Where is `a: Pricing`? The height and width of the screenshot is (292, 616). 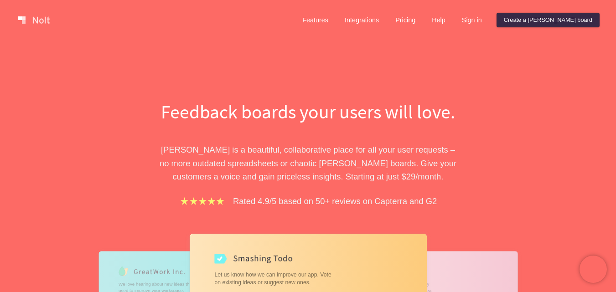
a: Pricing is located at coordinates (405, 20).